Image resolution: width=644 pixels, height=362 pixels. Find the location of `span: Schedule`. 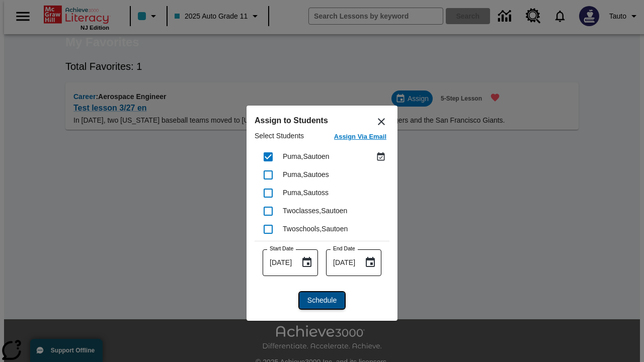

span: Schedule is located at coordinates (322, 301).